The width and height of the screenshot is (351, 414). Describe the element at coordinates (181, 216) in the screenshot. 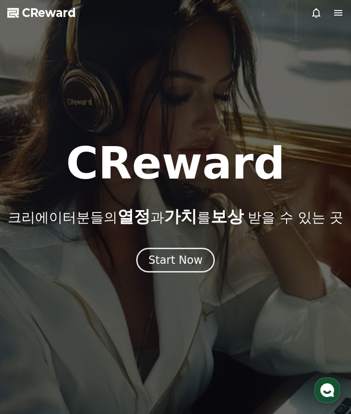

I see `span: 가치` at that location.